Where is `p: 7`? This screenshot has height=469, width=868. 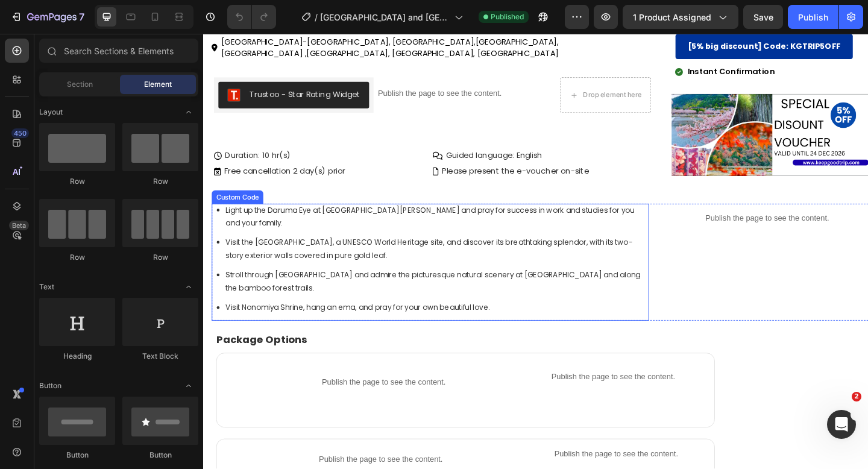
p: 7 is located at coordinates (81, 17).